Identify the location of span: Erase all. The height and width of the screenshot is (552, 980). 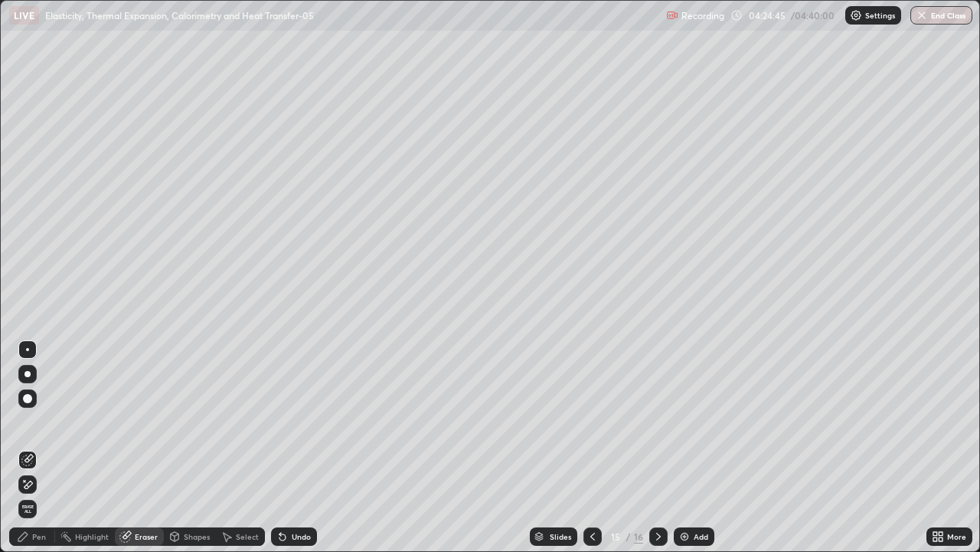
(27, 508).